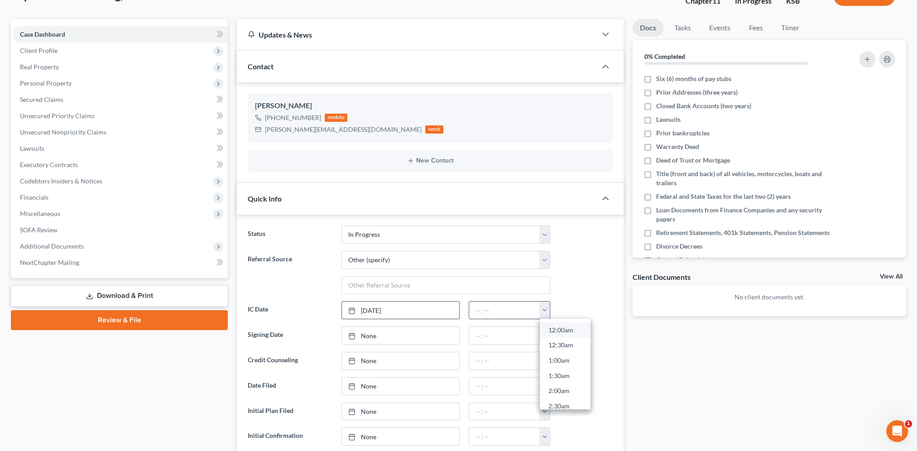 Image resolution: width=917 pixels, height=451 pixels. I want to click on a: Executory Contracts, so click(120, 165).